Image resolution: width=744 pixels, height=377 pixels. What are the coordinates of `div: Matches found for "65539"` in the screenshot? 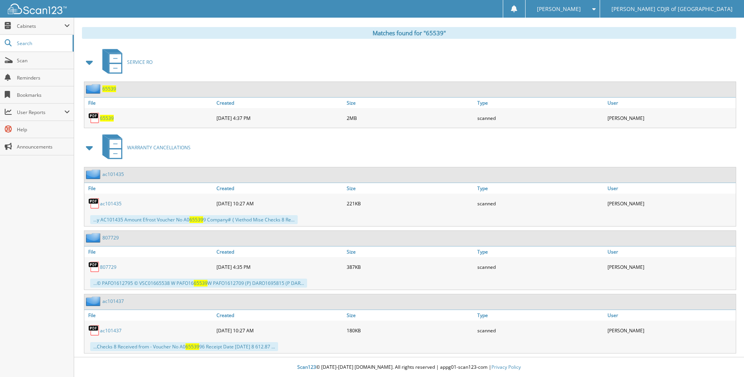 It's located at (409, 33).